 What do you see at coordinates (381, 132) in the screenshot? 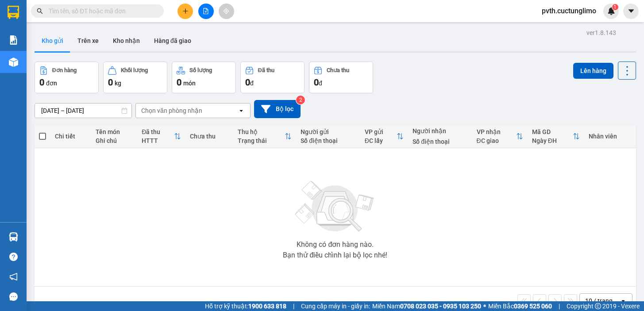
I see `div: VP gửi` at bounding box center [381, 132].